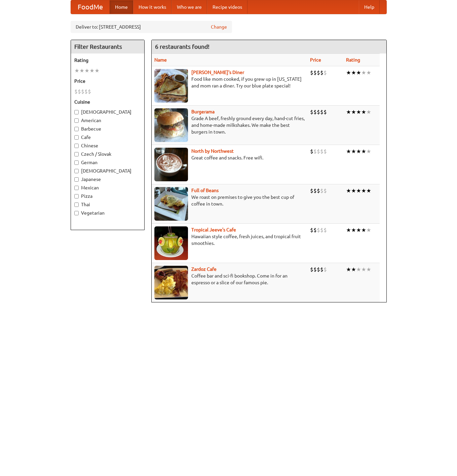  What do you see at coordinates (152, 7) in the screenshot?
I see `a: How it works` at bounding box center [152, 7].